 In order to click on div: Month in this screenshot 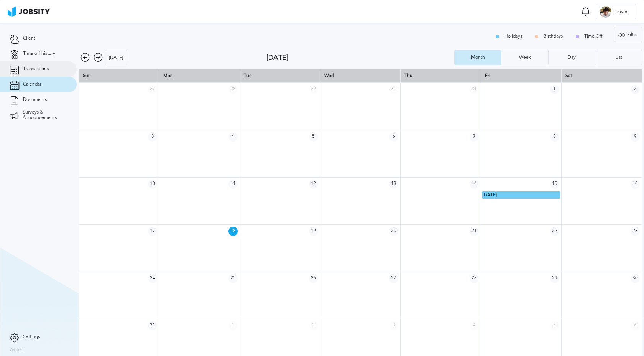, I will do `click(478, 58)`.